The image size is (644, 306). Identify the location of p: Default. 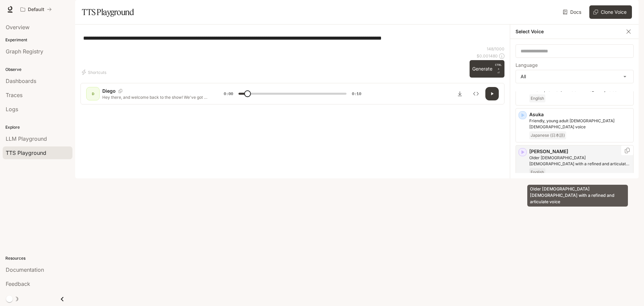
(36, 9).